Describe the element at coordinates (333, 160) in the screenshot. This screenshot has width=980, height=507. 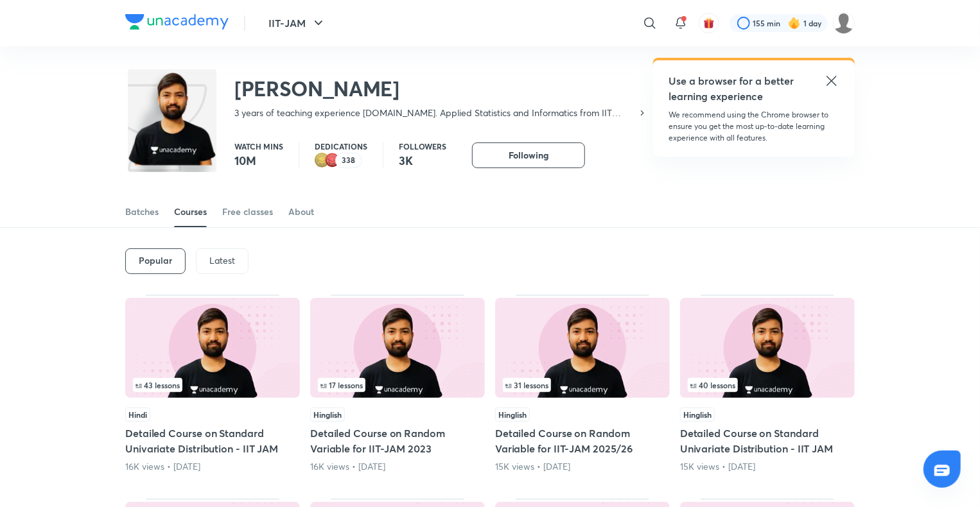
I see `img: educator badge1` at that location.